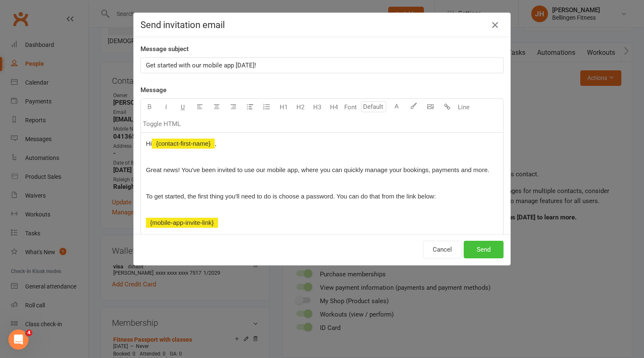 Image resolution: width=644 pixels, height=358 pixels. Describe the element at coordinates (495, 25) in the screenshot. I see `button: Close` at that location.